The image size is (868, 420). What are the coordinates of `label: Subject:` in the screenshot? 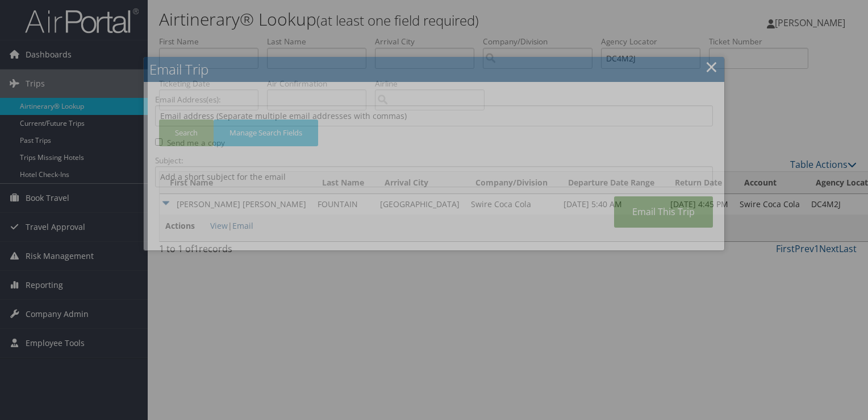 It's located at (434, 160).